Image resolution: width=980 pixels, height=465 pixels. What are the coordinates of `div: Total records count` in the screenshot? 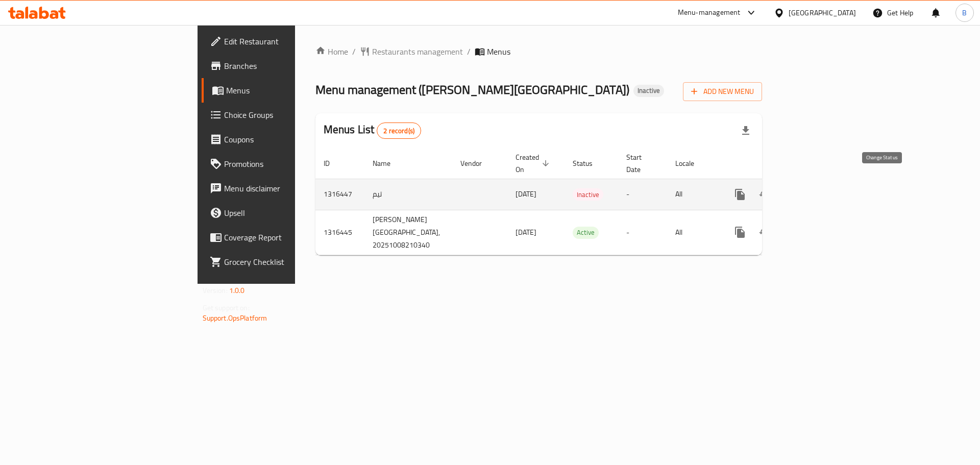 It's located at (398, 130).